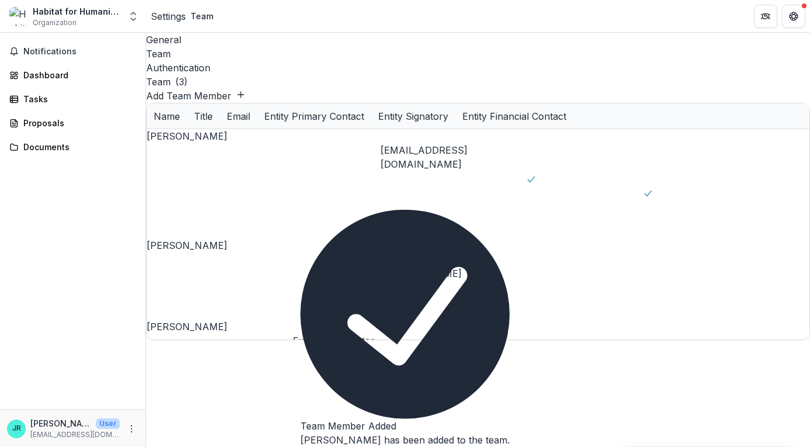 This screenshot has width=810, height=447. Describe the element at coordinates (168, 16) in the screenshot. I see `div: Settings` at that location.